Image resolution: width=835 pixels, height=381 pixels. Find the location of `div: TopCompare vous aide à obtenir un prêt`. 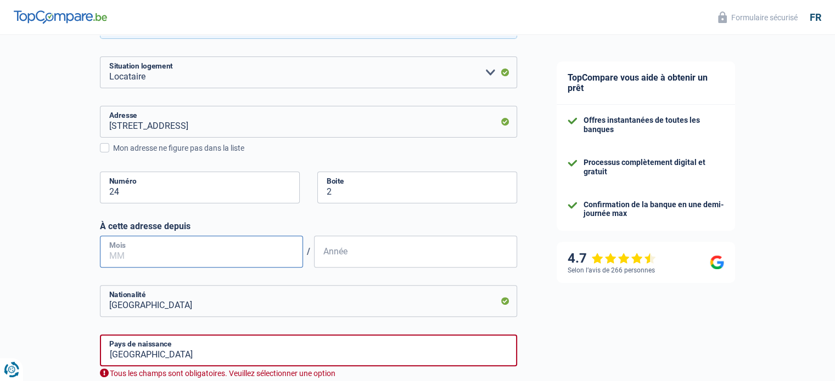

div: TopCompare vous aide à obtenir un prêt is located at coordinates (645, 83).